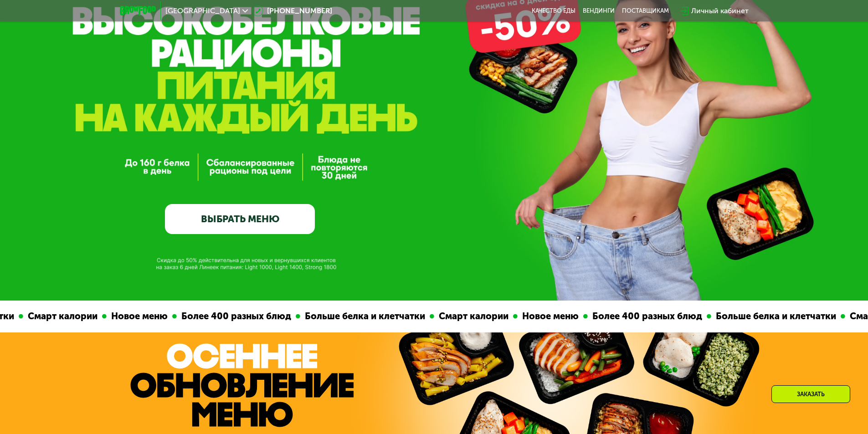 The width and height of the screenshot is (868, 434). I want to click on div: Заказать, so click(810, 394).